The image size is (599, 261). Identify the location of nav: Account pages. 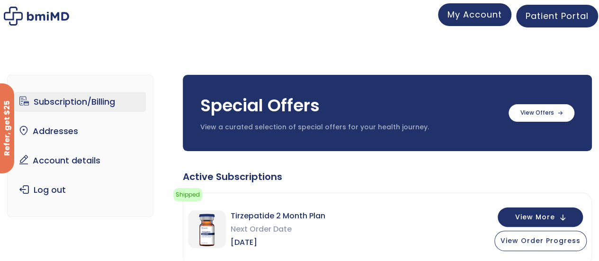
(80, 146).